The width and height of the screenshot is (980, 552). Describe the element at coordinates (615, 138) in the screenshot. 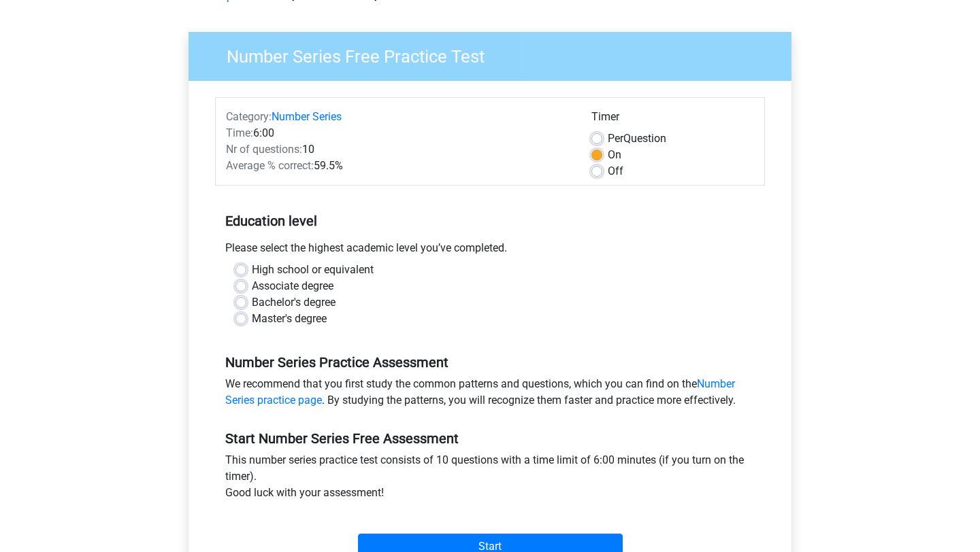

I see `span: Per` at that location.